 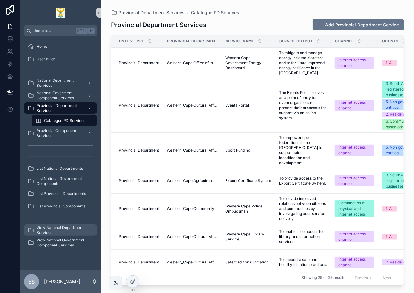 I want to click on a: To support a safe and healthy initiation practices., so click(x=303, y=263).